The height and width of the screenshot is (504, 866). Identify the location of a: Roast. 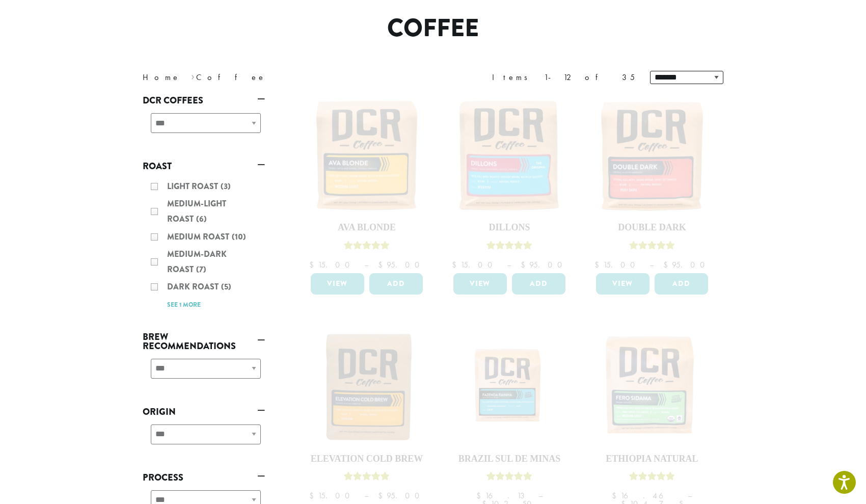
(204, 166).